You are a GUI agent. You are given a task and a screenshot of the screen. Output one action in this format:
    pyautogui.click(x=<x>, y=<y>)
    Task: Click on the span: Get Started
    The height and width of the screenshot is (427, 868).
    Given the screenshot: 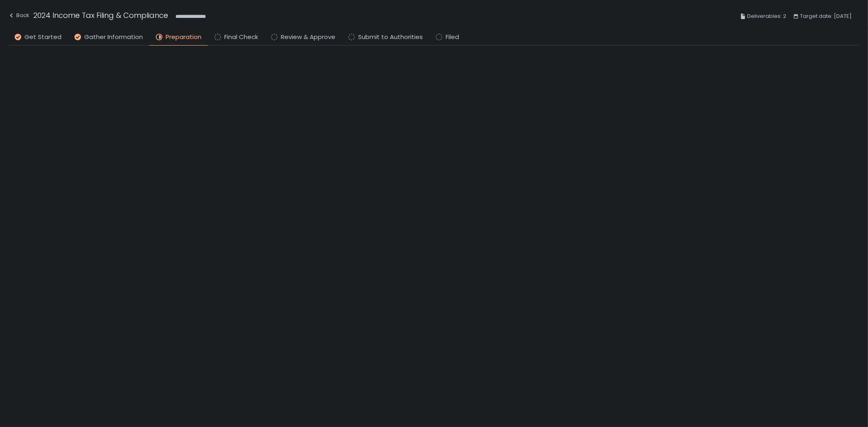 What is the action you would take?
    pyautogui.click(x=43, y=37)
    